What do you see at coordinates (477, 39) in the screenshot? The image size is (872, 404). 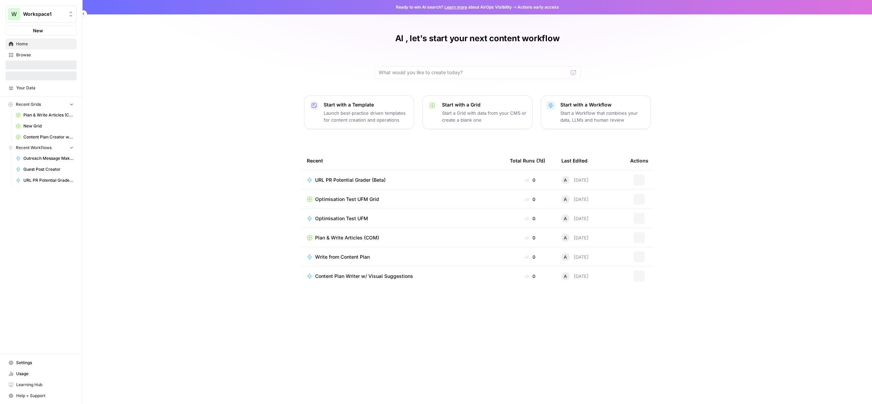 I see `h1: Al , let's start your next content workflow` at bounding box center [477, 39].